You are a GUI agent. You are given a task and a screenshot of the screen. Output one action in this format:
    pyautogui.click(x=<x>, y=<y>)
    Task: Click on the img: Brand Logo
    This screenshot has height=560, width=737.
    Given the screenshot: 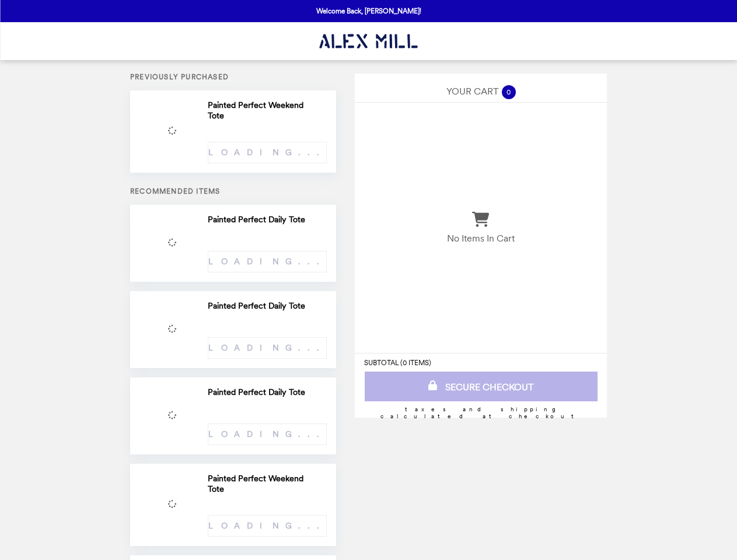 What is the action you would take?
    pyautogui.click(x=368, y=41)
    